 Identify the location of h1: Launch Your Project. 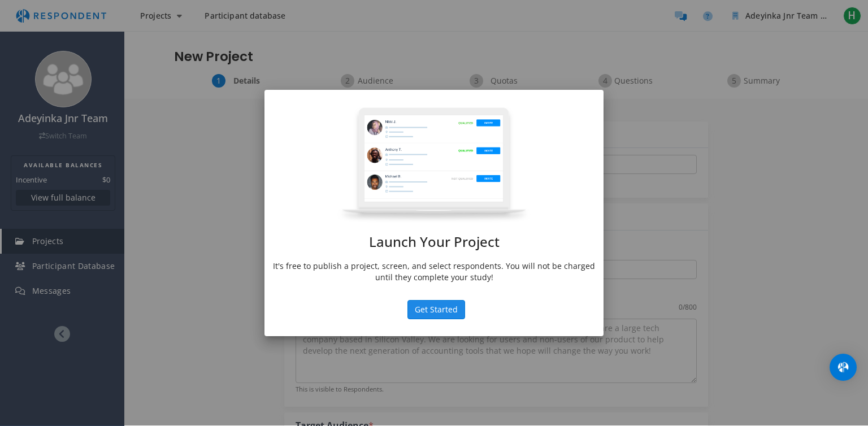
(434, 242).